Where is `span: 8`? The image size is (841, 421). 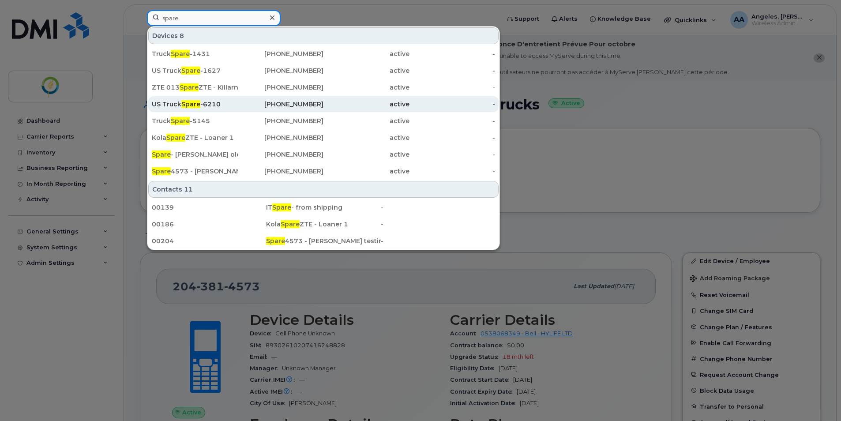 span: 8 is located at coordinates (182, 36).